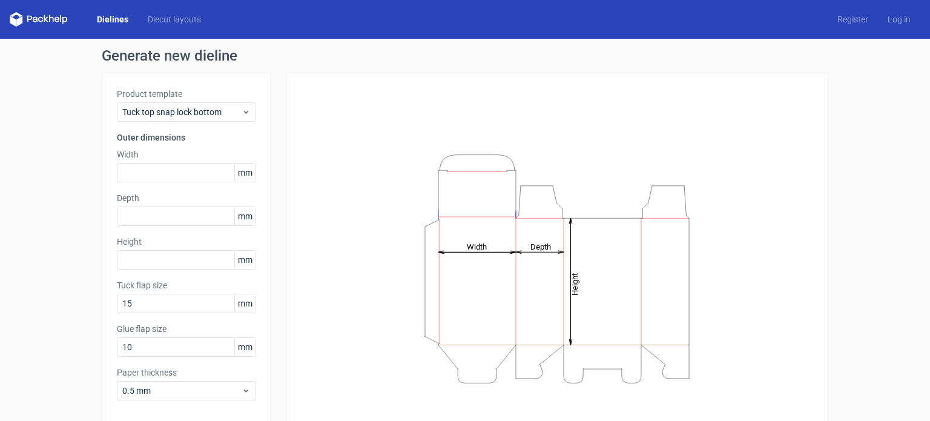  I want to click on tspan: Height, so click(574, 283).